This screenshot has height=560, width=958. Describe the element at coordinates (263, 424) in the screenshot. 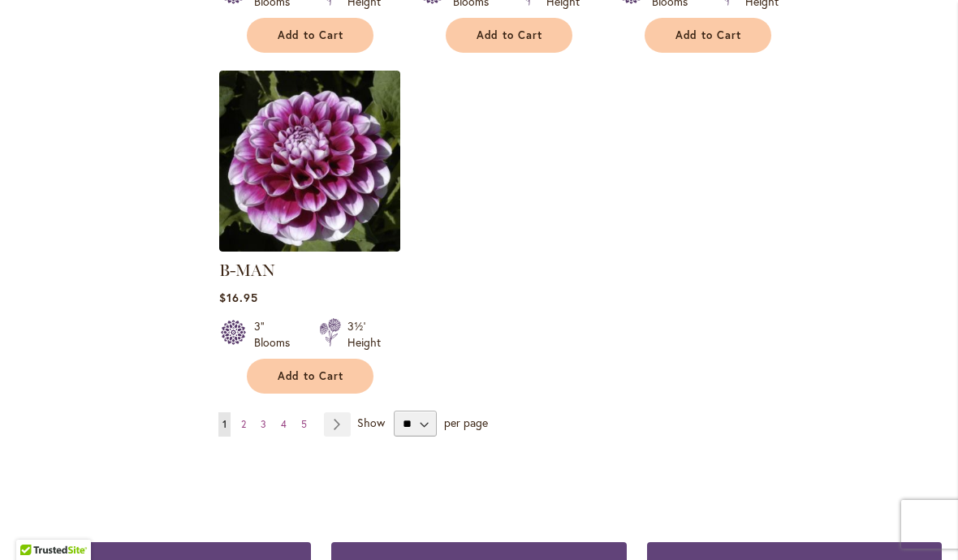

I see `span: 3` at that location.